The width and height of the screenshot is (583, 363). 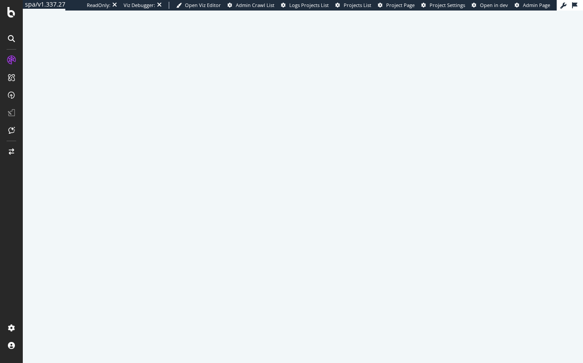 What do you see at coordinates (309, 5) in the screenshot?
I see `span: Logs Projects List` at bounding box center [309, 5].